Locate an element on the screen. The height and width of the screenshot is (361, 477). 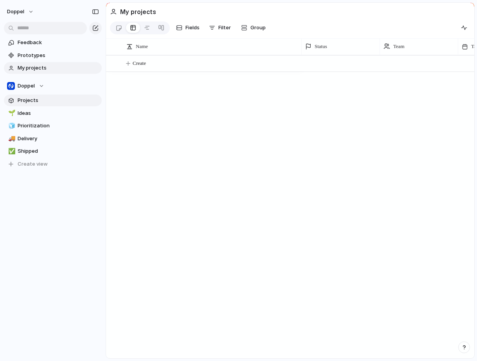
a: ✅Shipped is located at coordinates (53, 151).